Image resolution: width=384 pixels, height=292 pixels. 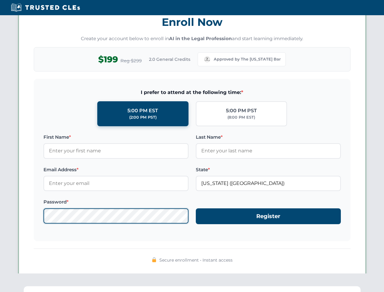 What do you see at coordinates (268, 216) in the screenshot?
I see `button: Register` at bounding box center [268, 216].